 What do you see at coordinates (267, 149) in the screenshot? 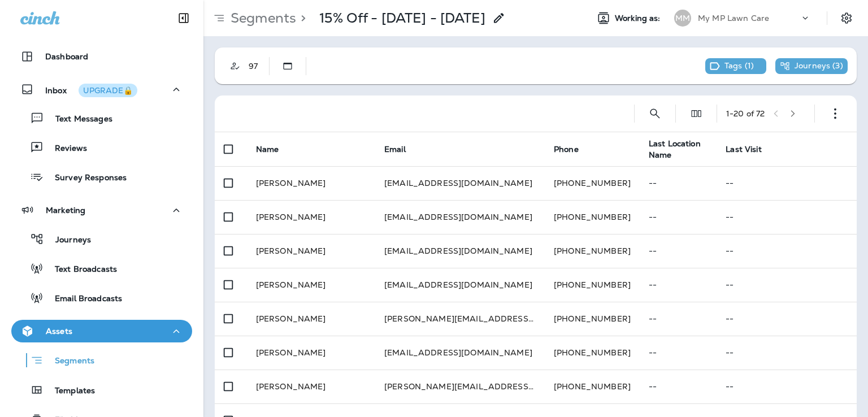
I see `span: Name` at bounding box center [267, 149].